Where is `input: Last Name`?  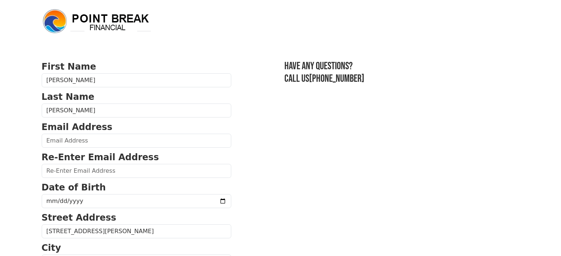 input: Last Name is located at coordinates (136, 111).